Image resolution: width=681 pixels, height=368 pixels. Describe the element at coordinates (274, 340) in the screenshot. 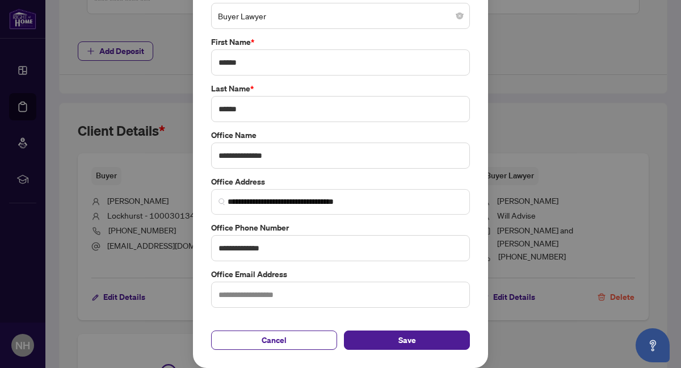

I see `span: Cancel` at that location.